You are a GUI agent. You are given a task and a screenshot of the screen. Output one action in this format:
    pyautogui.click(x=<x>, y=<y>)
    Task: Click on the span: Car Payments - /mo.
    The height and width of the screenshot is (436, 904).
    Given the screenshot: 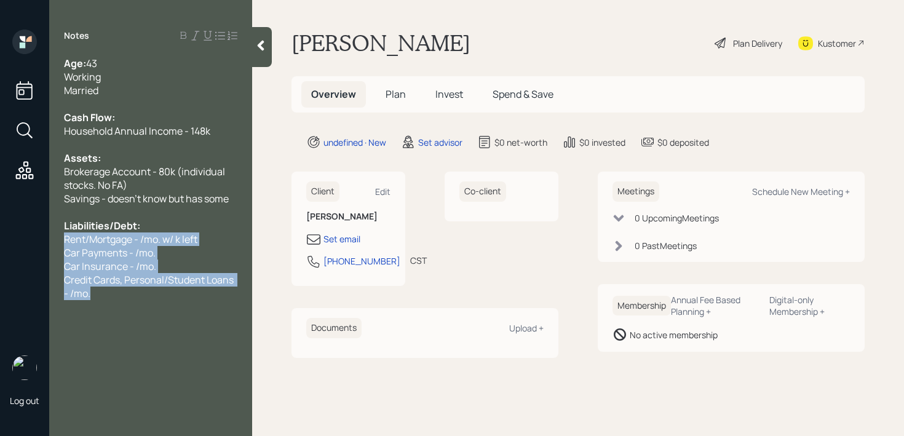 What is the action you would take?
    pyautogui.click(x=110, y=253)
    